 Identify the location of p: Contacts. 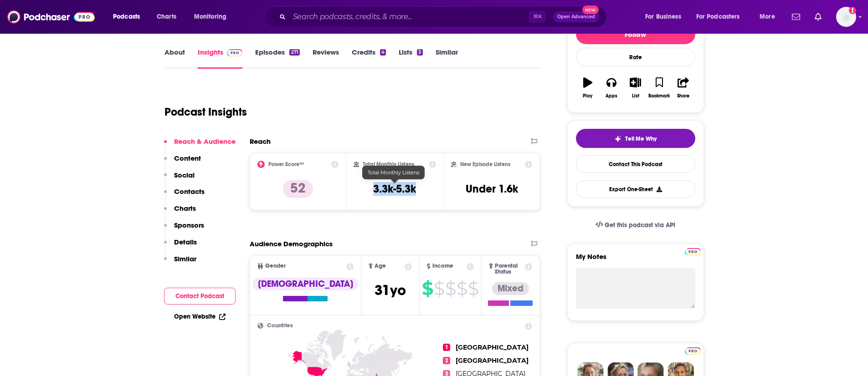
(189, 191).